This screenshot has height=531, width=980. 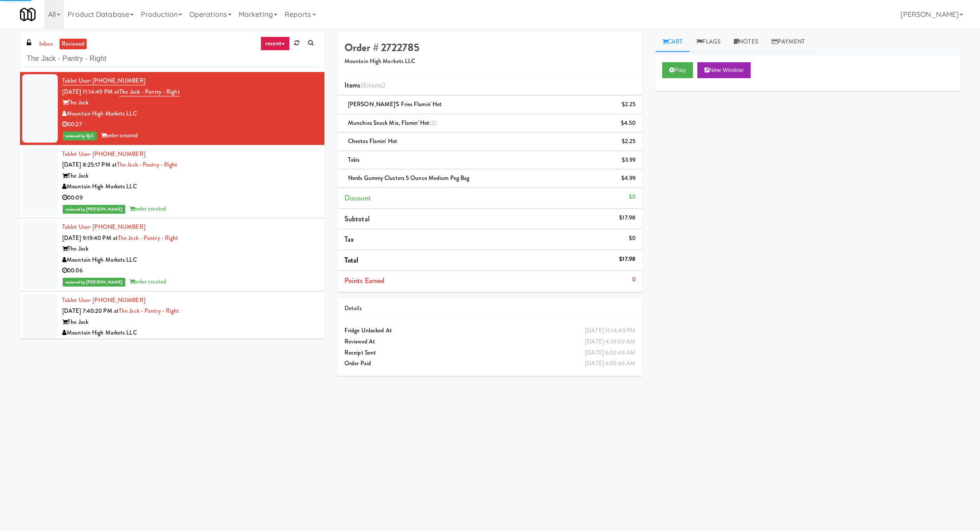 What do you see at coordinates (189, 271) in the screenshot?
I see `div: 00:06` at bounding box center [189, 271].